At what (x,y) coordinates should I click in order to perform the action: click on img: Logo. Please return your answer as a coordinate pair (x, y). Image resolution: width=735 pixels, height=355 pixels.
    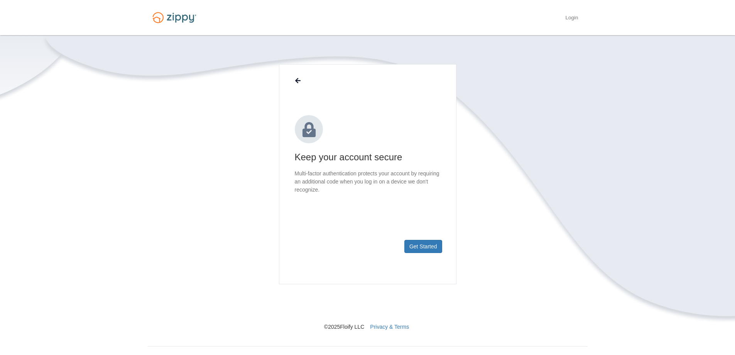
    Looking at the image, I should click on (174, 17).